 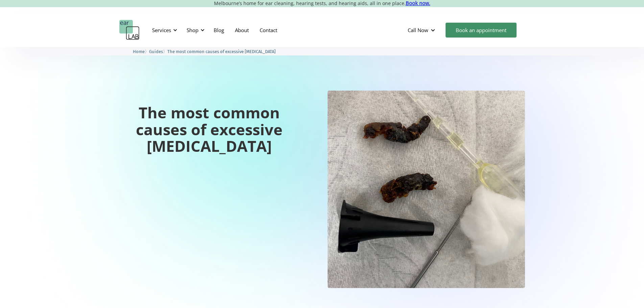 What do you see at coordinates (219, 30) in the screenshot?
I see `a: Blog` at bounding box center [219, 30].